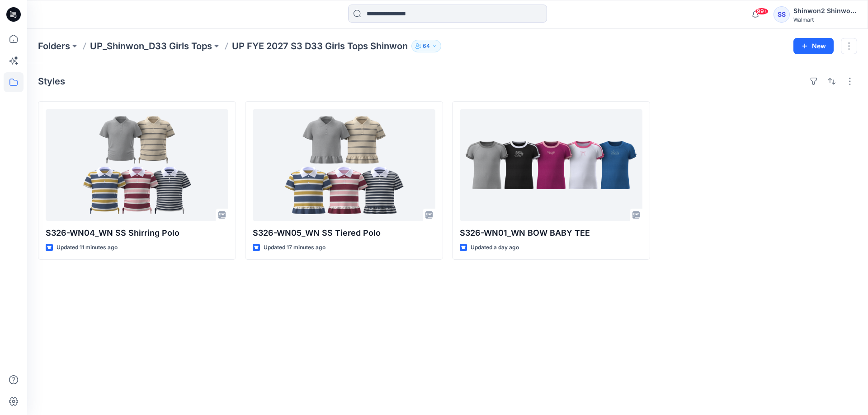 The width and height of the screenshot is (868, 415). What do you see at coordinates (151, 46) in the screenshot?
I see `p: UP_Shinwon_D33 Girls Tops` at bounding box center [151, 46].